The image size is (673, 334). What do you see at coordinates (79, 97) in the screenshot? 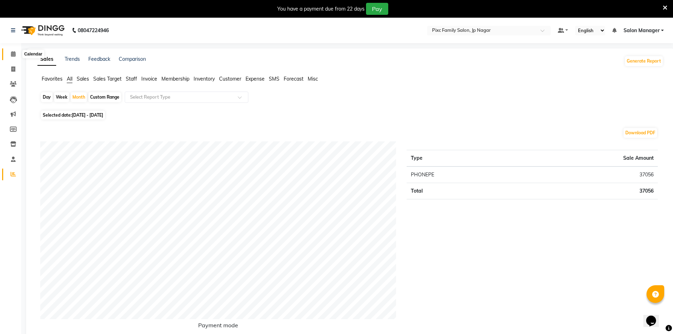
I see `div: Month` at bounding box center [79, 97].